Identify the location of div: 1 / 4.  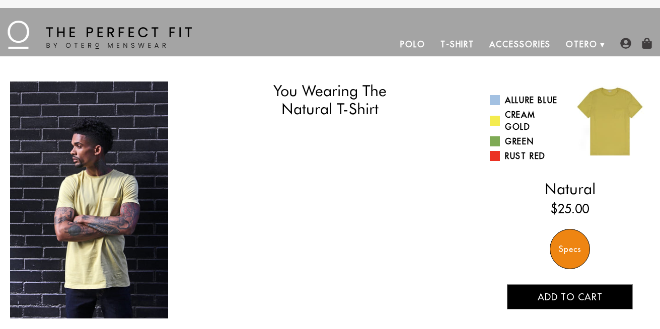
(89, 200).